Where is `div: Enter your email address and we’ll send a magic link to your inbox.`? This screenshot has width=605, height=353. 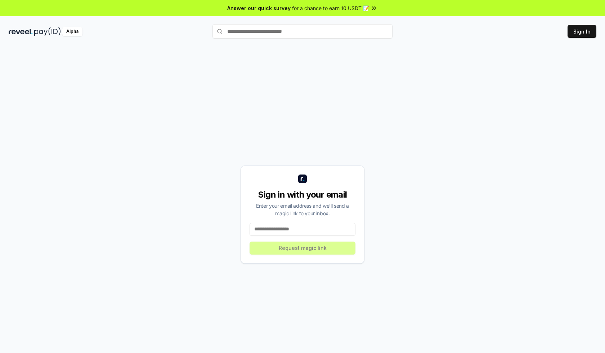 div: Enter your email address and we’ll send a magic link to your inbox. is located at coordinates (303, 209).